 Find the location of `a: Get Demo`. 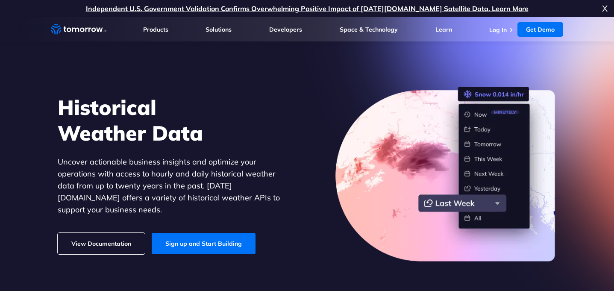

a: Get Demo is located at coordinates (541, 30).